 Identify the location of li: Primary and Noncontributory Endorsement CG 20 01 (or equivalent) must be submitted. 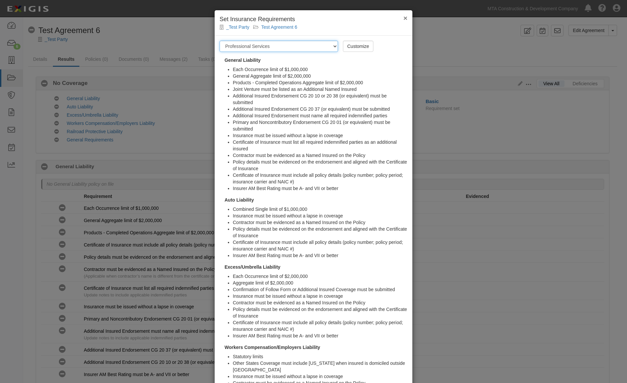
(320, 126).